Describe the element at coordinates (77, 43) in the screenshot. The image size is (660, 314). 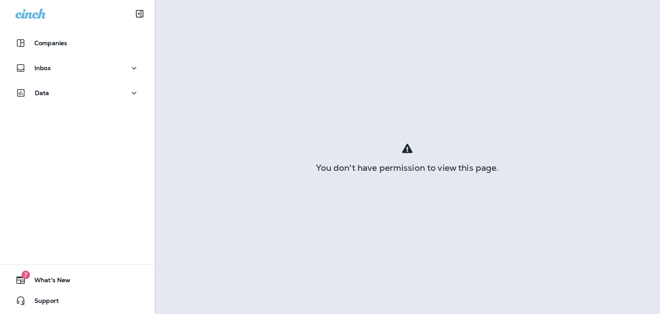
I see `button: Companies` at that location.